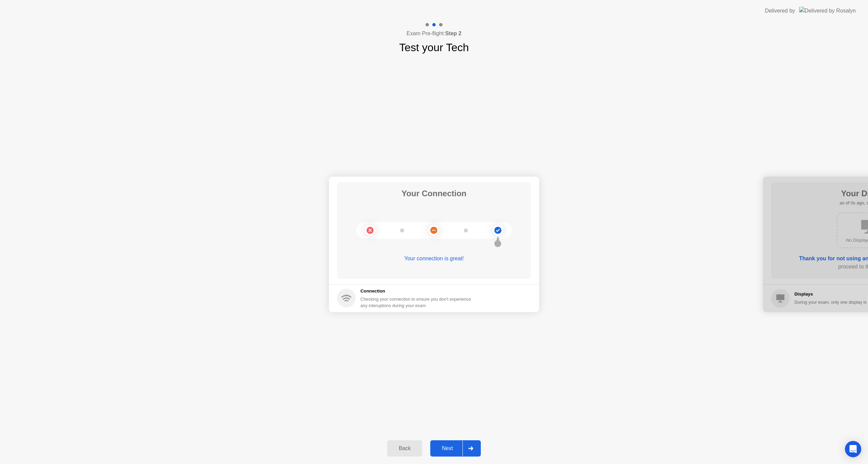 The height and width of the screenshot is (464, 868). What do you see at coordinates (405, 448) in the screenshot?
I see `div: Back` at bounding box center [405, 448].